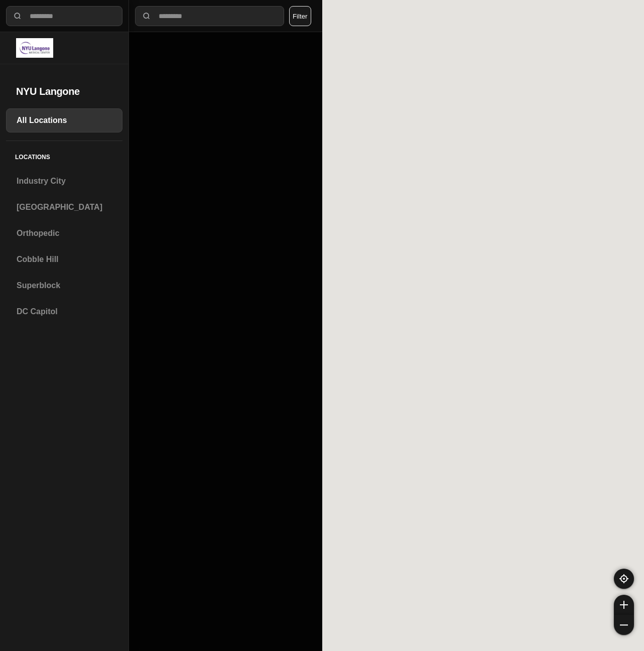  Describe the element at coordinates (64, 234) in the screenshot. I see `a: Orthopedic` at that location.